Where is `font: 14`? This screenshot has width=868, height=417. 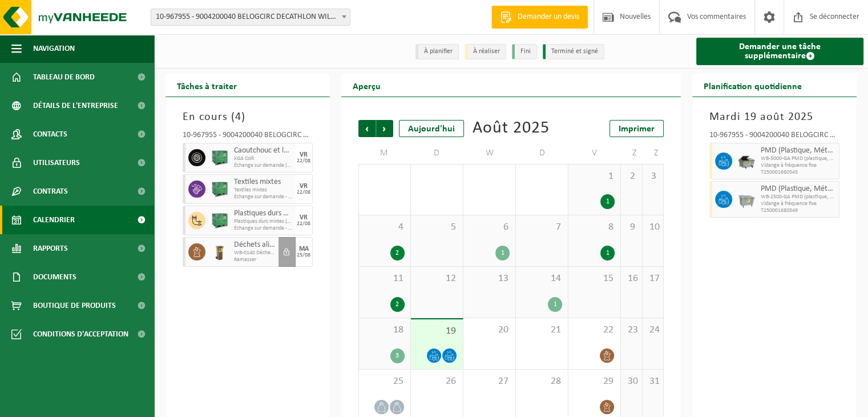
font: 14 is located at coordinates (556, 278).